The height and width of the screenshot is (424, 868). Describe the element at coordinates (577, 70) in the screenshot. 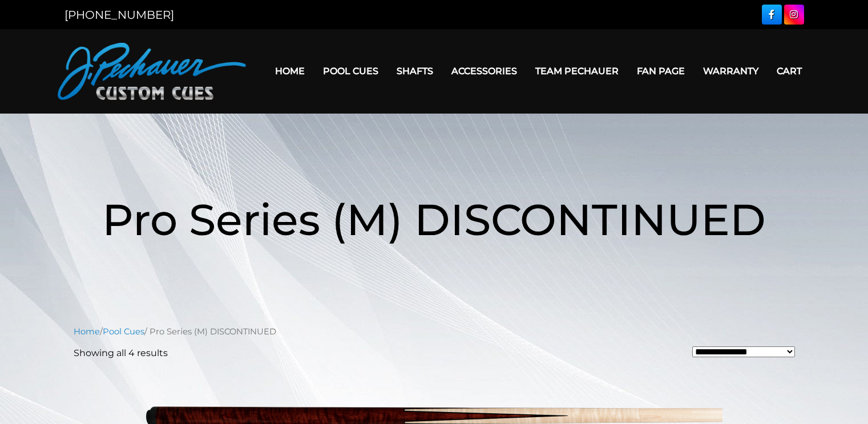

I see `a: Team Pechauer` at that location.